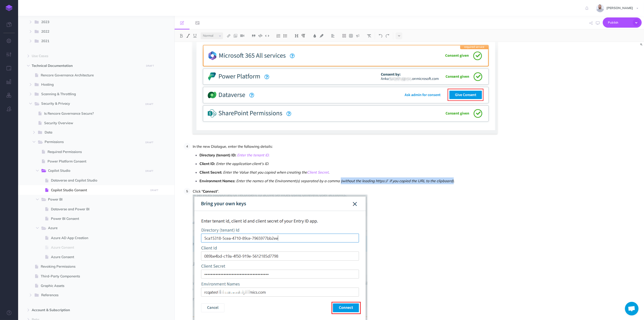  I want to click on img: Alignment dropdown menu button, so click(333, 36).